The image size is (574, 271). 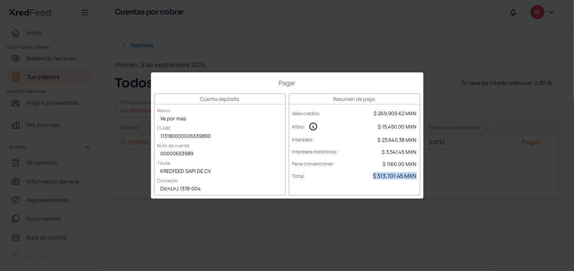 I want to click on label: Total :, so click(x=299, y=176).